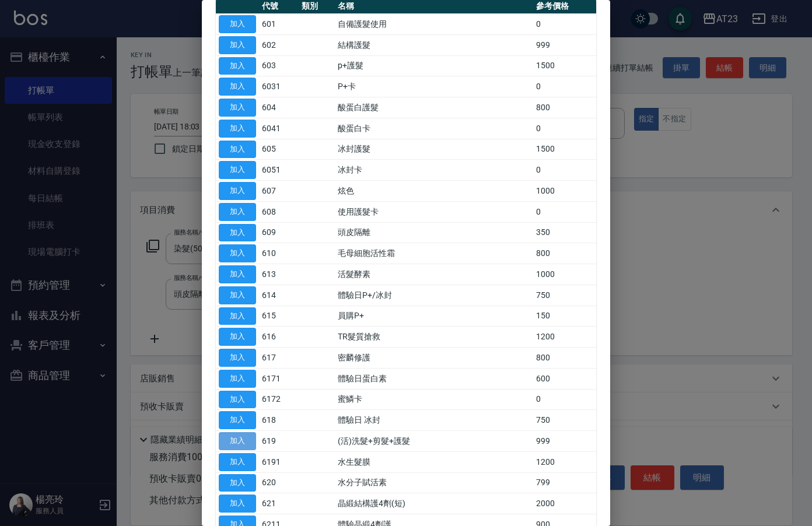  Describe the element at coordinates (279, 24) in the screenshot. I see `td: 601` at that location.